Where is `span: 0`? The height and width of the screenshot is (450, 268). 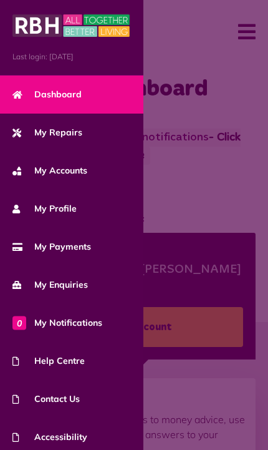
span: 0 is located at coordinates (19, 323).